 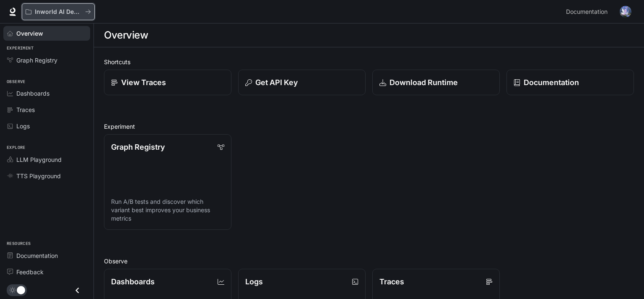 What do you see at coordinates (168, 82) in the screenshot?
I see `a: View Traces` at bounding box center [168, 82].